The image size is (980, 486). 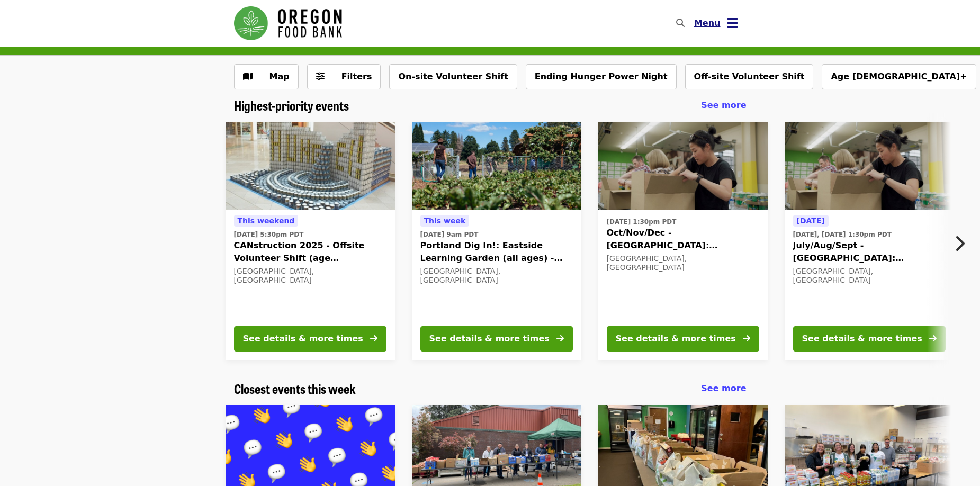 What do you see at coordinates (963, 244) in the screenshot?
I see `button: Next item` at bounding box center [963, 244].